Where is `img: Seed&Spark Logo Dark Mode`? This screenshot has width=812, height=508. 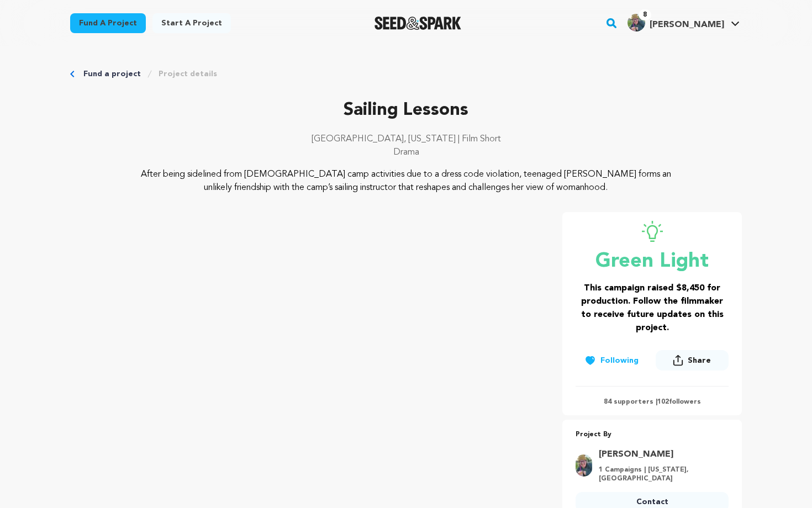
img: Seed&Spark Logo Dark Mode is located at coordinates (418, 23).